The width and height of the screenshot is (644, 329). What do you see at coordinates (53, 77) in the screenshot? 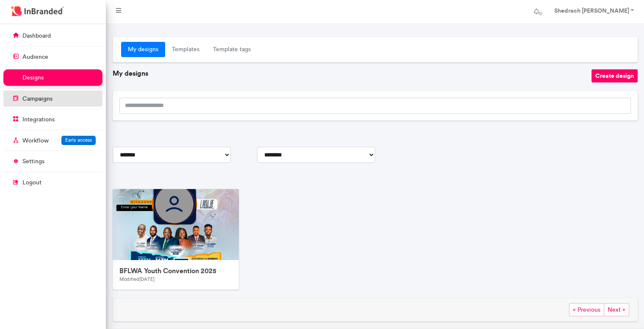
I see `a: designs` at bounding box center [53, 77].